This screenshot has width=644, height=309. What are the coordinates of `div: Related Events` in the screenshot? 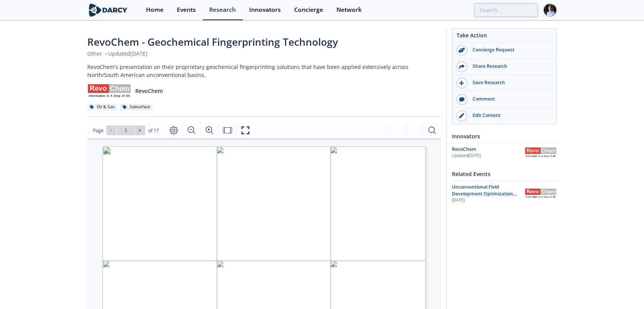 It's located at (504, 174).